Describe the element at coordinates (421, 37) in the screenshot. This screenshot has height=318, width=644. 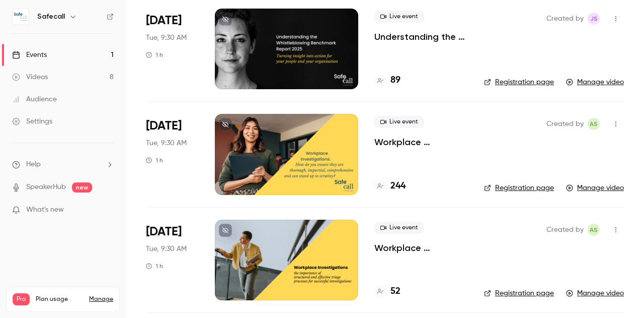
I see `p: Understanding the Whistleblowing Benchmark Report 2025: Turning insight into action for your peop...` at that location.